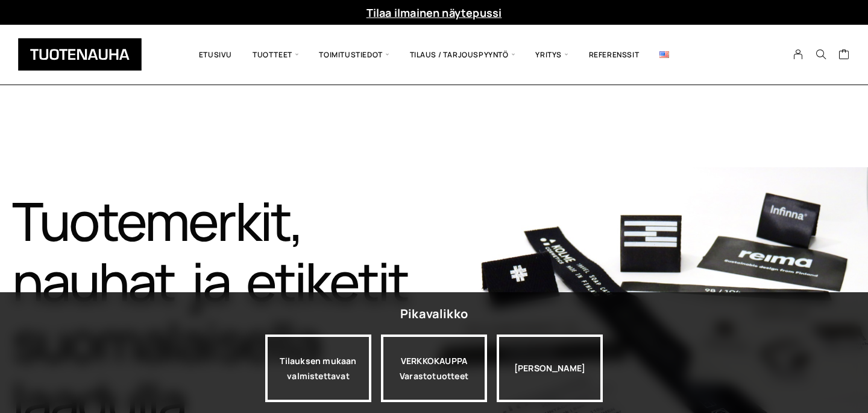 The width and height of the screenshot is (868, 413). I want to click on img: English, so click(664, 54).